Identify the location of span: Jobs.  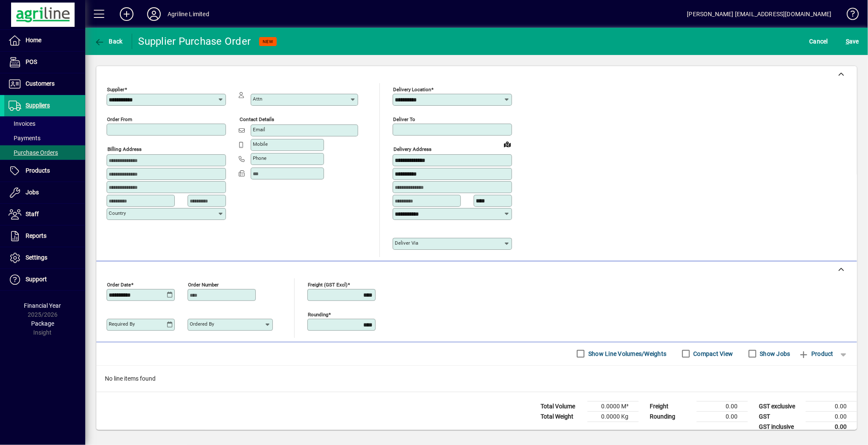
(32, 193).